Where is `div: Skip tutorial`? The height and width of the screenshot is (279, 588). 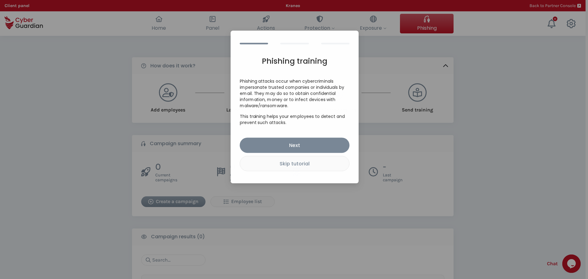
div: Skip tutorial is located at coordinates (294, 164).